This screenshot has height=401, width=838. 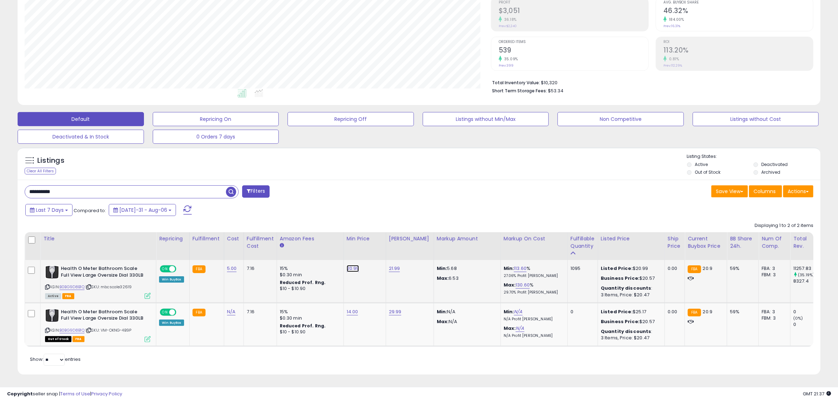 I want to click on b: Max:, so click(x=510, y=284).